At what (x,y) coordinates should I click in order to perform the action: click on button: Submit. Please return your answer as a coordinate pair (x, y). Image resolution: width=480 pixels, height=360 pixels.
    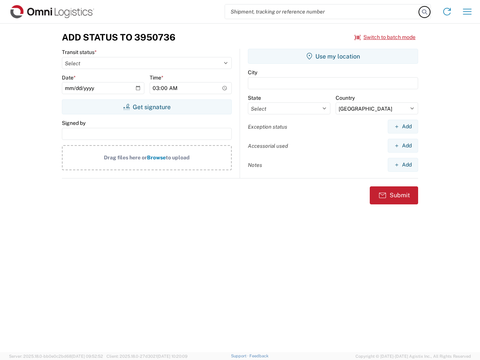
    Looking at the image, I should click on (393, 195).